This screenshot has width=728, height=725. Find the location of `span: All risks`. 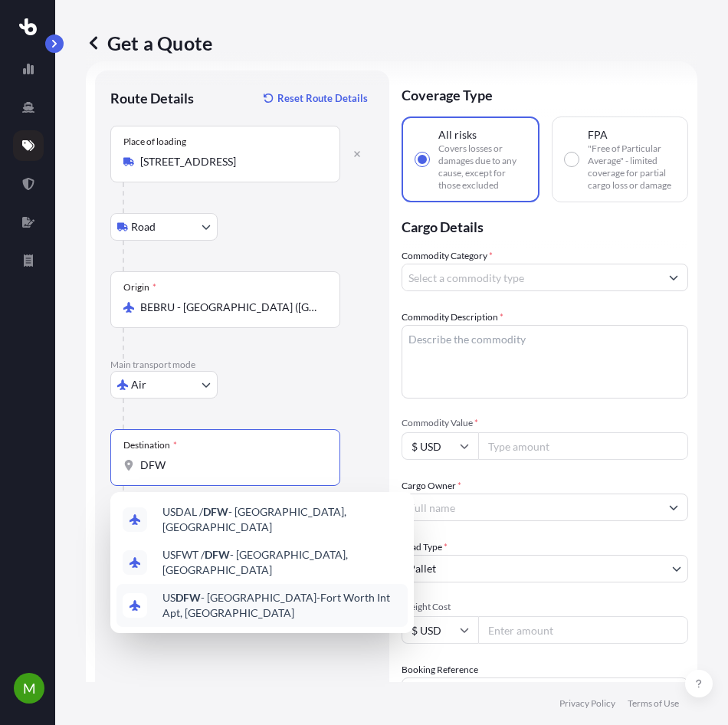

span: All risks is located at coordinates (458, 134).